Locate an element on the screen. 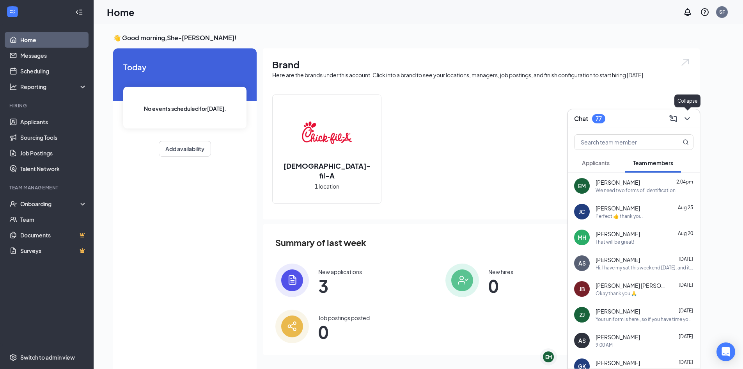 This screenshot has height=369, width=743. div: New hires is located at coordinates (501, 272).